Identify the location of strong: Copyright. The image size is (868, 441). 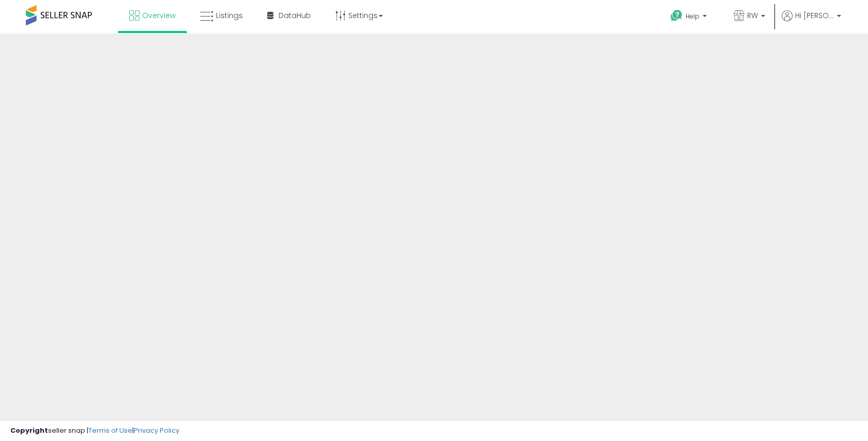
(29, 430).